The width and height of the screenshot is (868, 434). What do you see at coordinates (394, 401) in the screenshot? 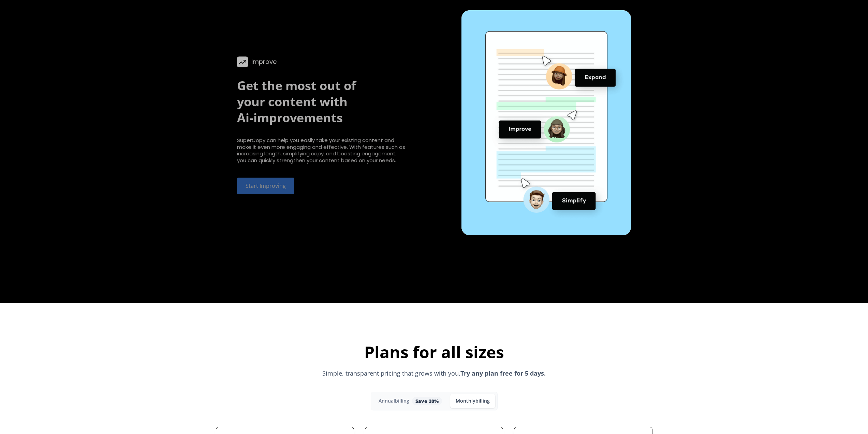
I see `div: Annual` at bounding box center [394, 401].